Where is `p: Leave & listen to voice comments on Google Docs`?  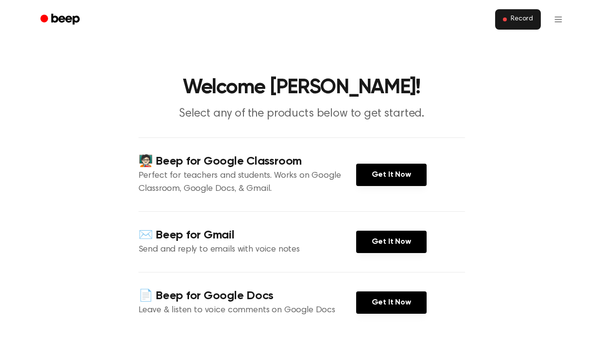 p: Leave & listen to voice comments on Google Docs is located at coordinates (247, 310).